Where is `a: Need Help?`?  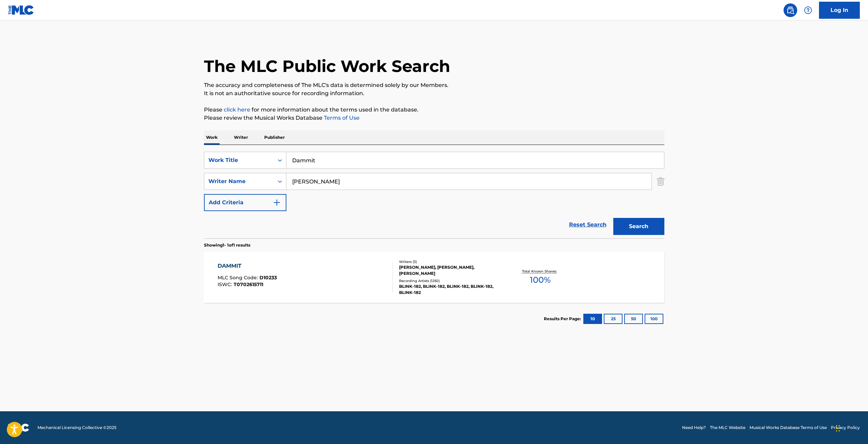
a: Need Help? is located at coordinates (693, 427).